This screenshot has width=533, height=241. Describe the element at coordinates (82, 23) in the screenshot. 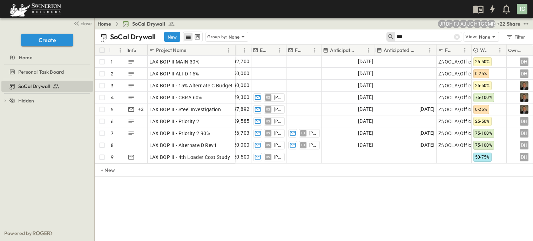

I see `button: close` at that location.